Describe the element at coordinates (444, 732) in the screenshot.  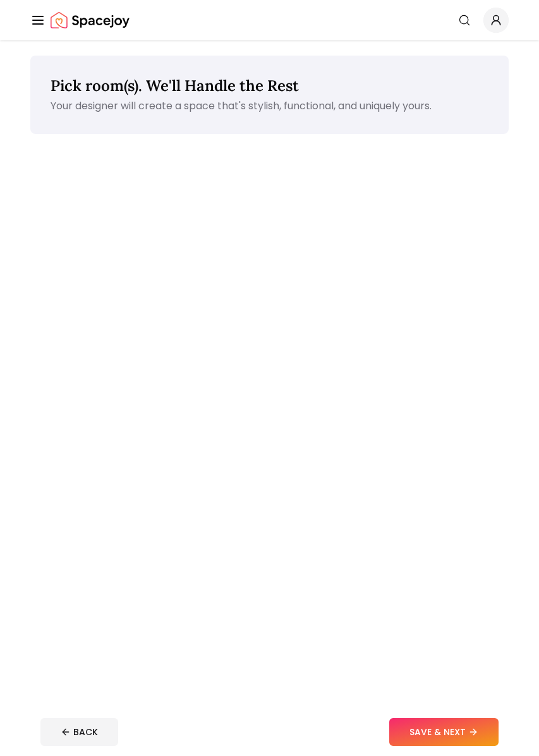
I see `button: SAVE & NEXT` at that location.